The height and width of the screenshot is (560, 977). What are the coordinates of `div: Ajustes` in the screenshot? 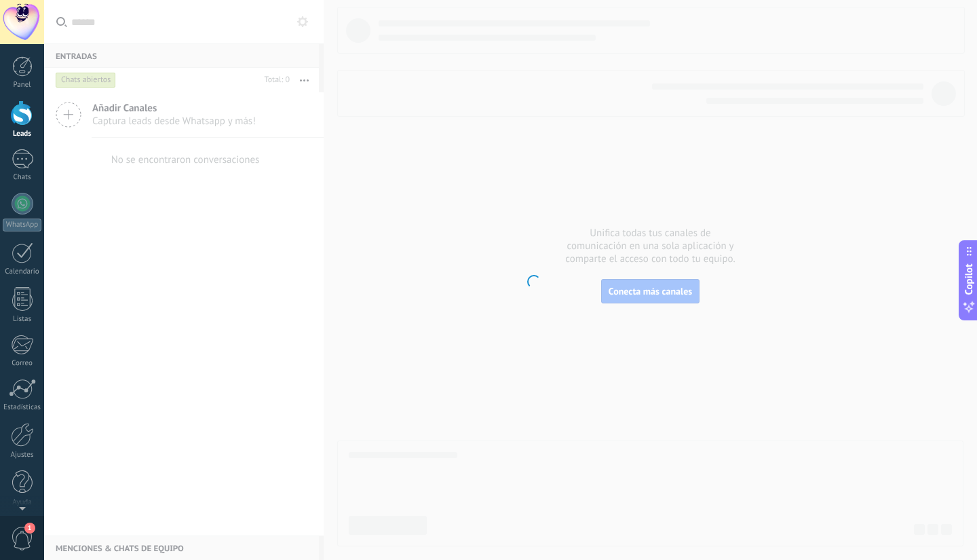 It's located at (22, 455).